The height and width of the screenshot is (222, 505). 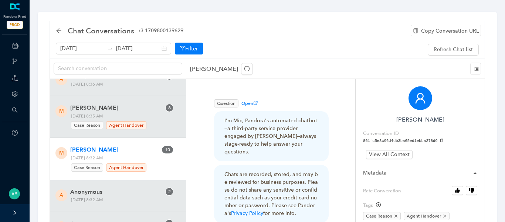 I want to click on span: search, so click(x=15, y=110).